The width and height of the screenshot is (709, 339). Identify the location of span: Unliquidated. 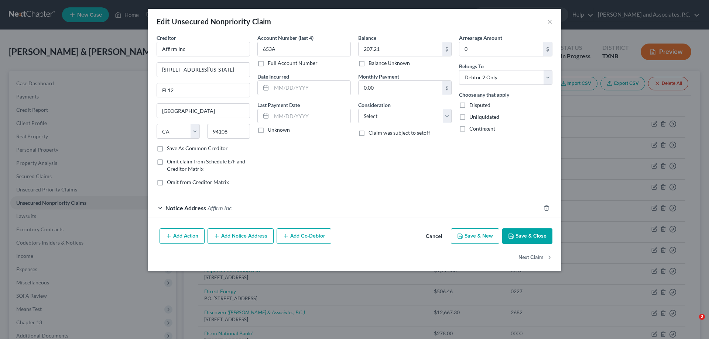
(484, 117).